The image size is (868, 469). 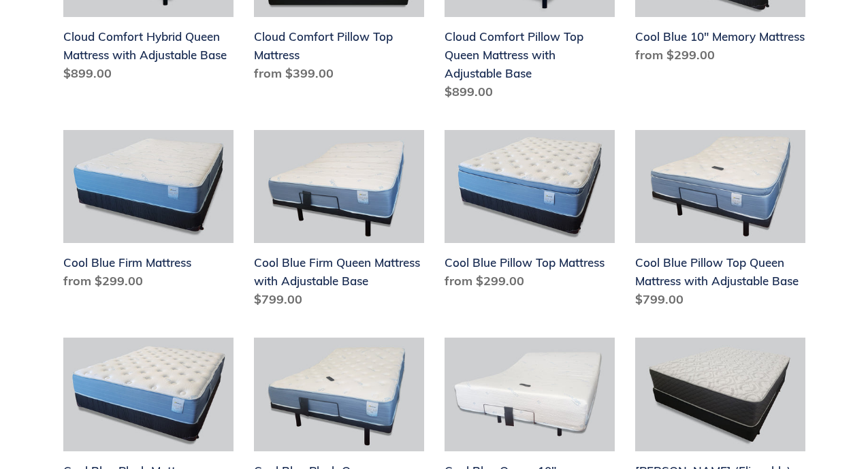 I want to click on a: Cool Blue Firm Queen Mattress with Adjustable Base, so click(x=339, y=222).